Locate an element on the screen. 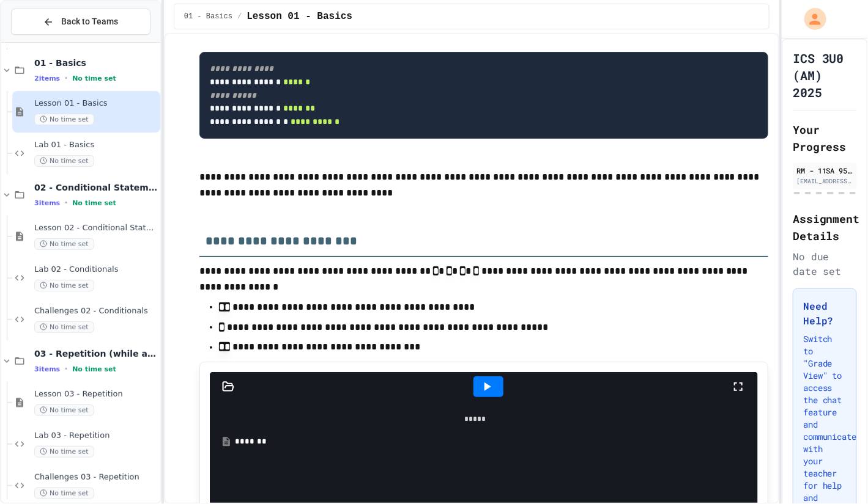 This screenshot has width=868, height=504. span: Lesson 02 - Conditional Statements (if) is located at coordinates (96, 228).